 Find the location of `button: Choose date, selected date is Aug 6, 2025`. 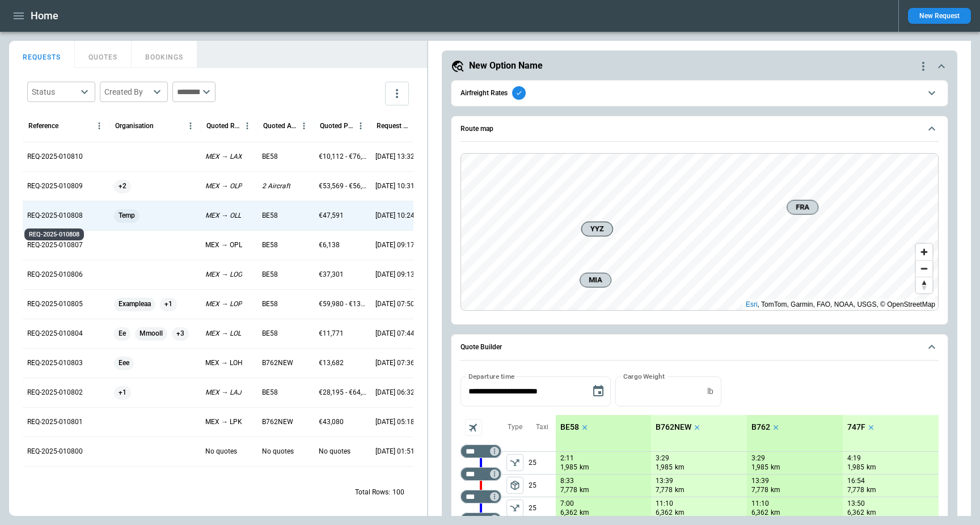

button: Choose date, selected date is Aug 6, 2025 is located at coordinates (599, 392).